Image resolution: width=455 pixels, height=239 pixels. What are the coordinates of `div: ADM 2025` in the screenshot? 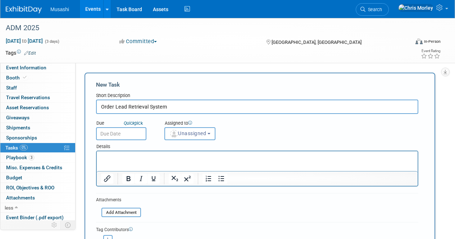 It's located at (203, 28).